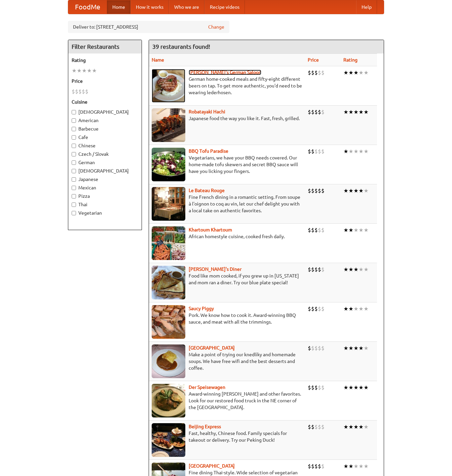  What do you see at coordinates (105, 120) in the screenshot?
I see `label: American` at bounding box center [105, 120].